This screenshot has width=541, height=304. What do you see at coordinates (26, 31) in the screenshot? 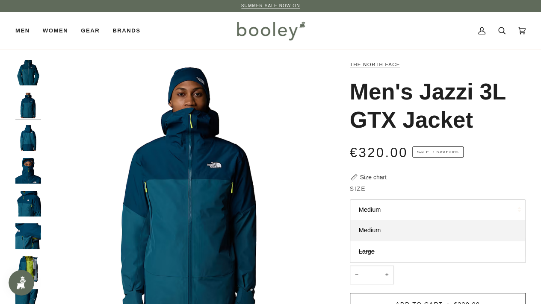
I see `div: Men` at bounding box center [26, 31].